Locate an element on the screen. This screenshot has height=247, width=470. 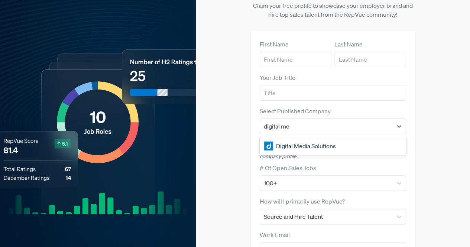
img: Digital Media Solutions is located at coordinates (268, 146).